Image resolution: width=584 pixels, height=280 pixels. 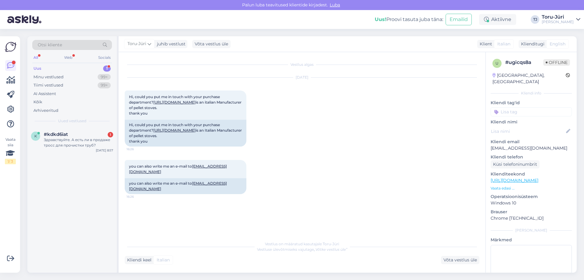 I want to click on span: Vestlus on määratud kasutajale Toru-Jüri, so click(x=302, y=243).